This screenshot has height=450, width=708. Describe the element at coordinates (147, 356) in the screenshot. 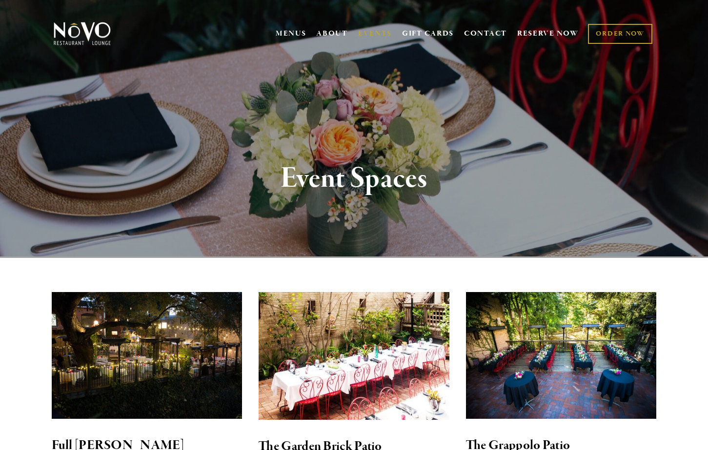

I see `img: novo-restaurant-lounge-patio-33_v2.jpg` at that location.